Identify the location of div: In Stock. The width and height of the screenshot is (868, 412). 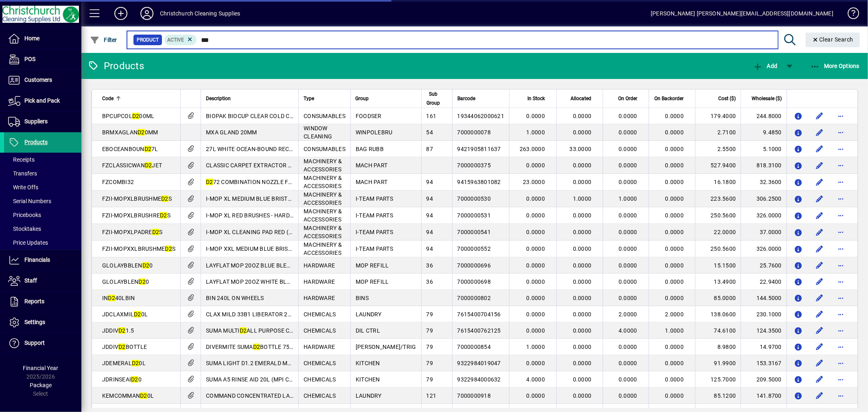
(533, 99).